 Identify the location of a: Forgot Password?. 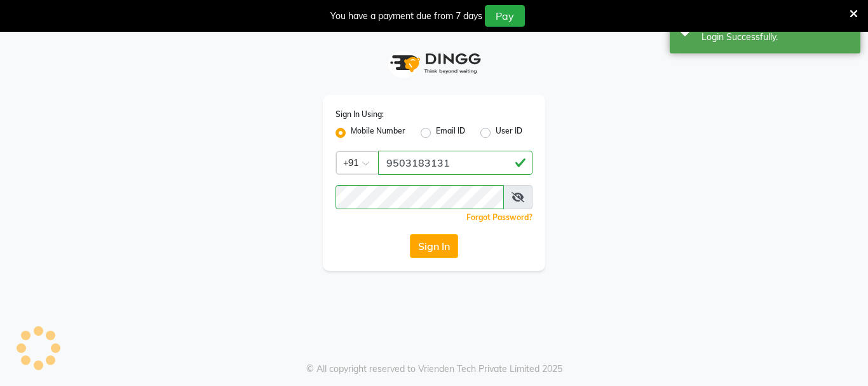
(499, 217).